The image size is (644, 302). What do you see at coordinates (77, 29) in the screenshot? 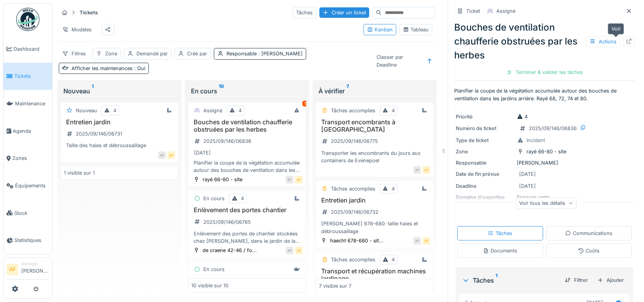
I see `div: Modèles` at bounding box center [77, 29].